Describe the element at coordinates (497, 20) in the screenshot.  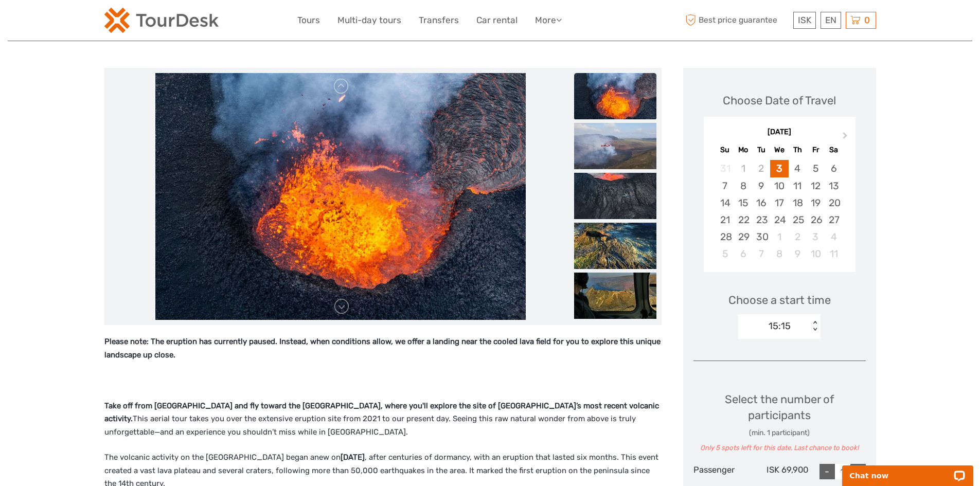
I see `a: Car rental` at that location.